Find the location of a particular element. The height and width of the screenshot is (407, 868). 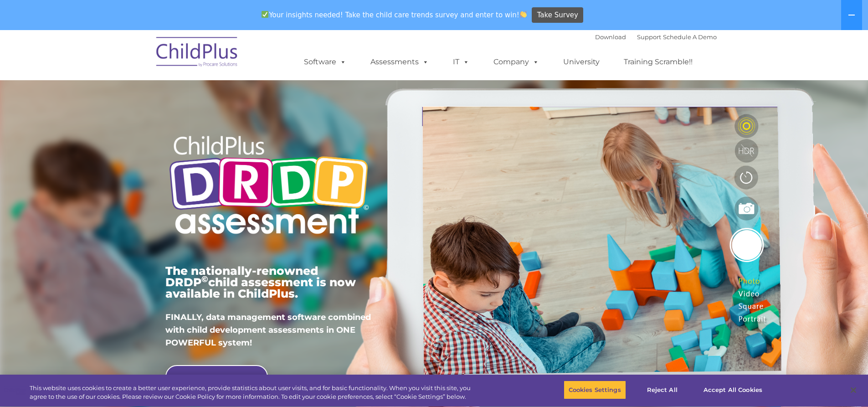

a: Training Scramble!! is located at coordinates (658, 62).